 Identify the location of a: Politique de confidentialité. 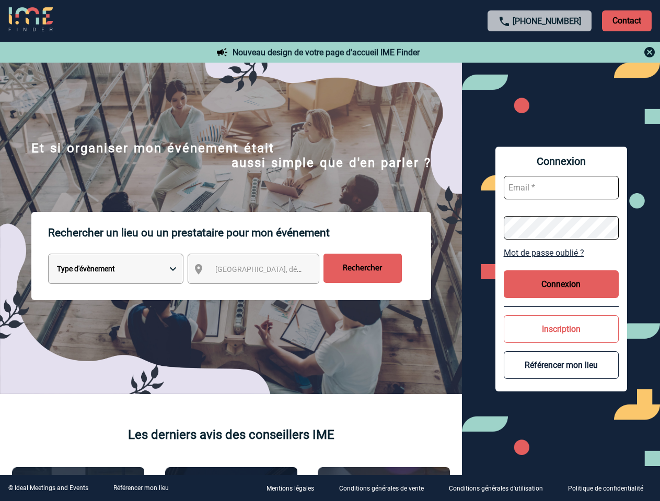
(609, 488).